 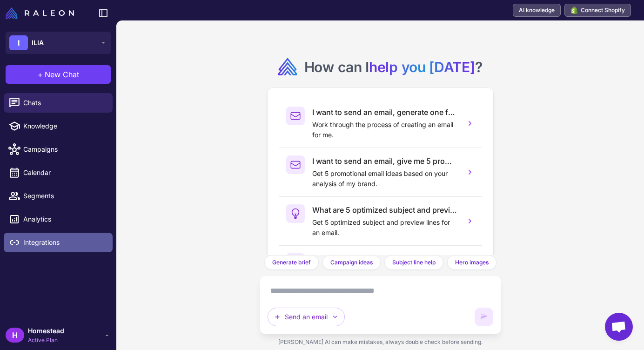 What do you see at coordinates (384, 130) in the screenshot?
I see `p: Work through the process of creating an email for me.` at bounding box center [384, 130].